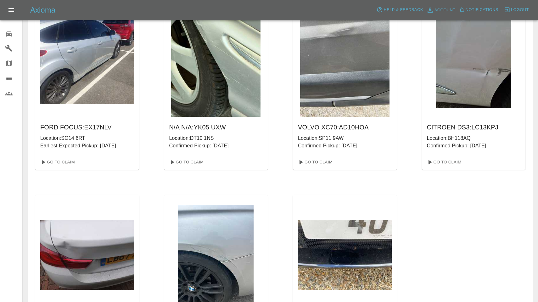 The image size is (538, 302). I want to click on button: Logout, so click(517, 10).